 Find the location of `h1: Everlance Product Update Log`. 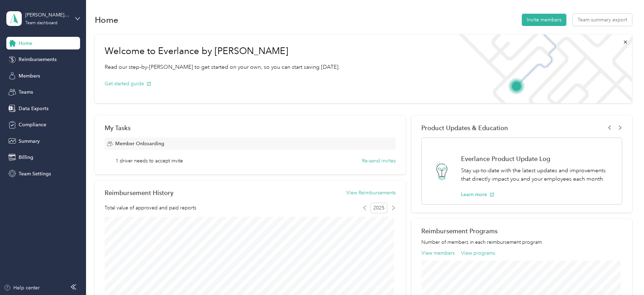

h1: Everlance Product Update Log is located at coordinates (538, 159).